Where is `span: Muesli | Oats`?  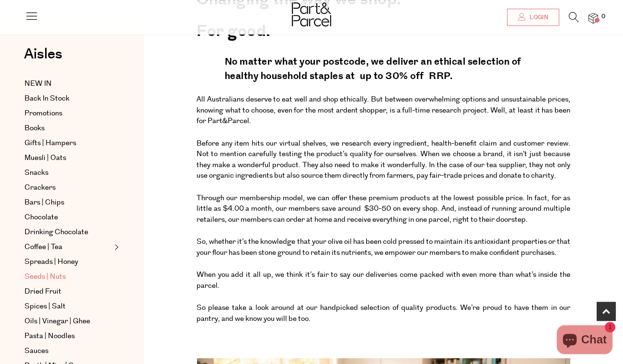
span: Muesli | Oats is located at coordinates (45, 158).